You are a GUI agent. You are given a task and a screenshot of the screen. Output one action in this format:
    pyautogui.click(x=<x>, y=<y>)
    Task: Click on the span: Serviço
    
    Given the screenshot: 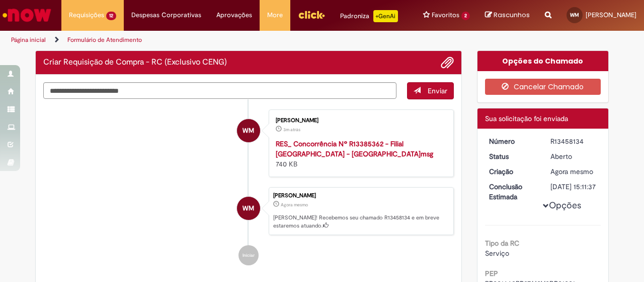 What is the action you would take?
    pyautogui.click(x=497, y=253)
    